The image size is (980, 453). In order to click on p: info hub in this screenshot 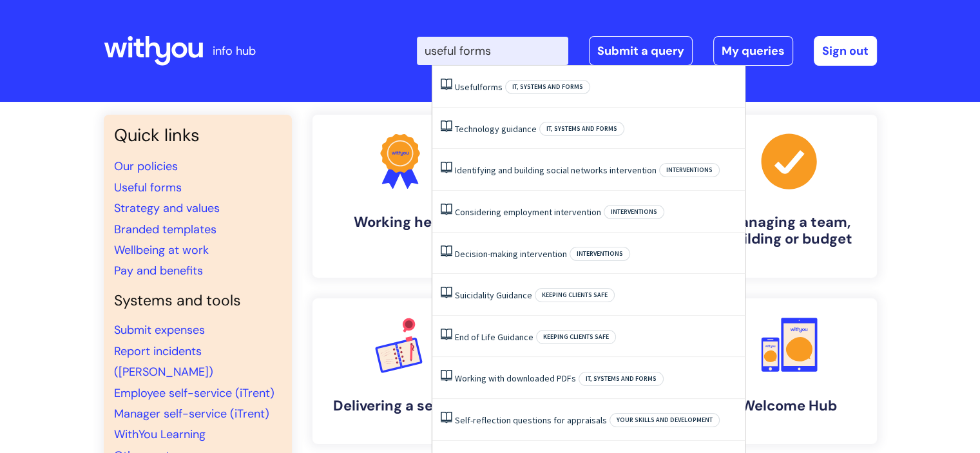, I will do `click(234, 51)`.